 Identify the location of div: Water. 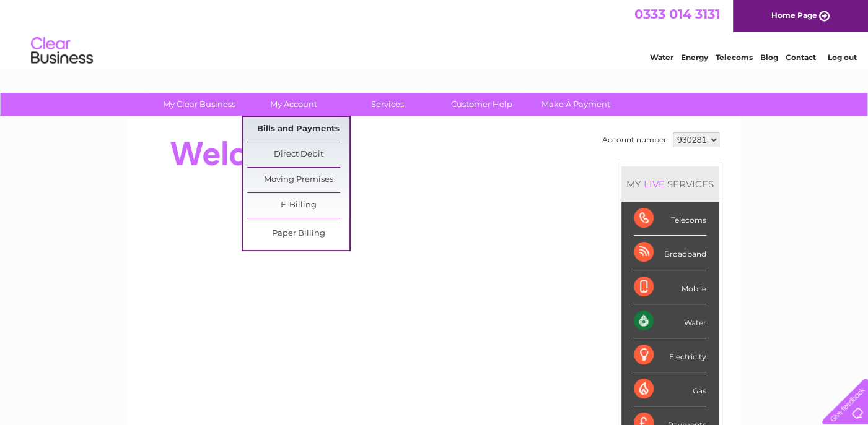
(670, 321).